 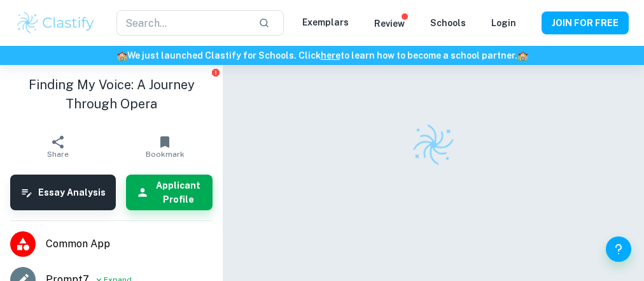 I want to click on a: Schools, so click(x=448, y=23).